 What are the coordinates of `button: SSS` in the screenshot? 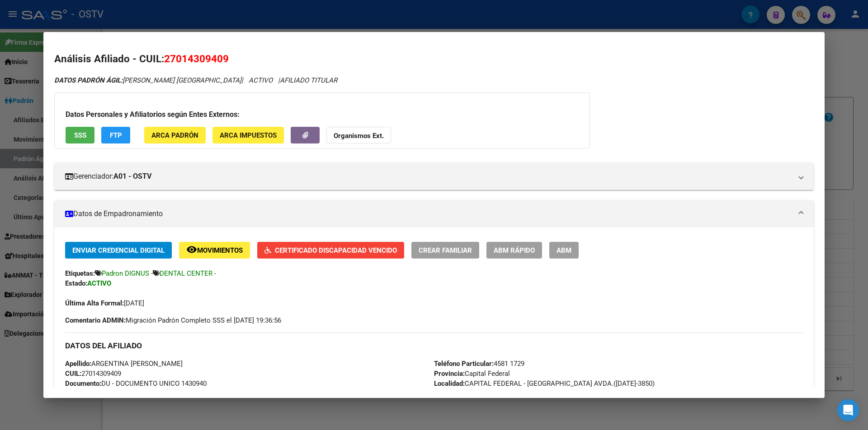 It's located at (80, 135).